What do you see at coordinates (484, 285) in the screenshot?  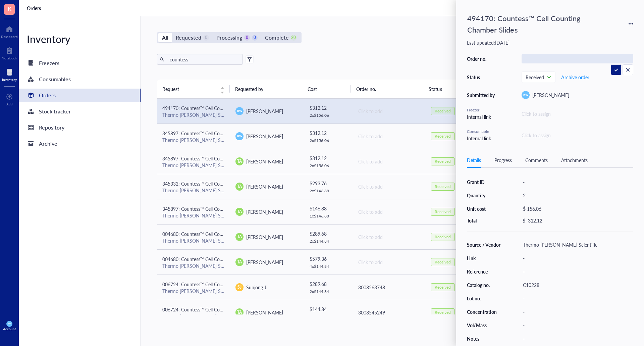 I see `div: Catalog no.` at bounding box center [484, 285].